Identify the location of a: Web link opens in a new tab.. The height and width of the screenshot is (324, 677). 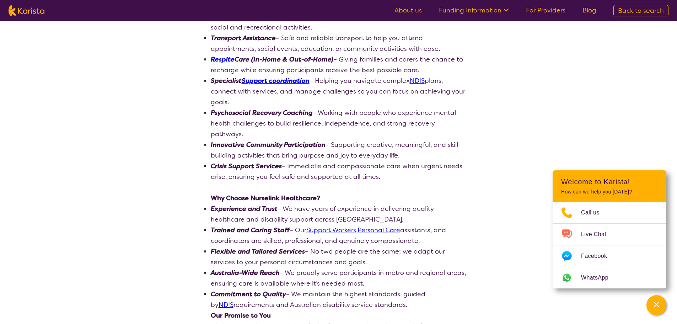
(609, 277).